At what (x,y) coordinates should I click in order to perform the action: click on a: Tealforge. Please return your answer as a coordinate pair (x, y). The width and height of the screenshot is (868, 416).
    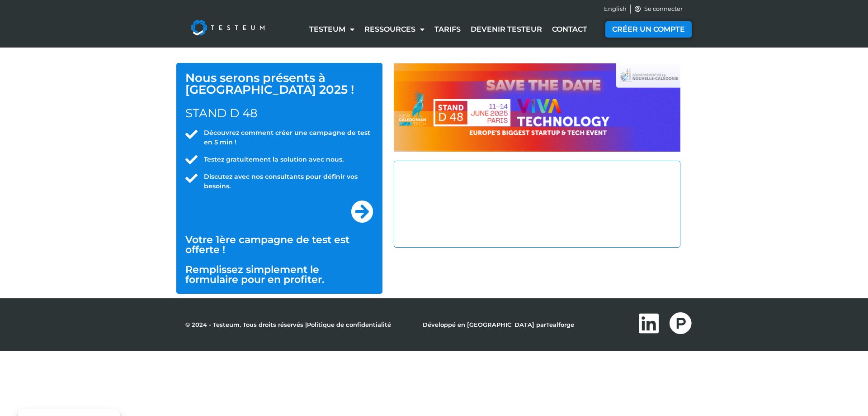
    Looking at the image, I should click on (560, 324).